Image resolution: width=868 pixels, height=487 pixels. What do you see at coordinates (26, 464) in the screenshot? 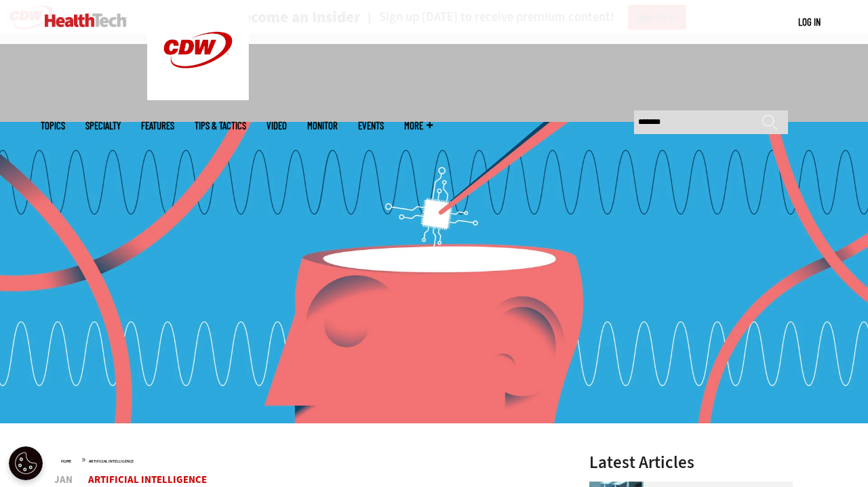
I see `button: Open Preferences` at bounding box center [26, 464].